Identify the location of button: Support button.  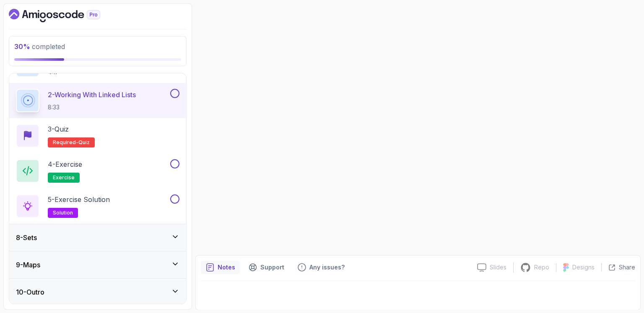
(266, 267).